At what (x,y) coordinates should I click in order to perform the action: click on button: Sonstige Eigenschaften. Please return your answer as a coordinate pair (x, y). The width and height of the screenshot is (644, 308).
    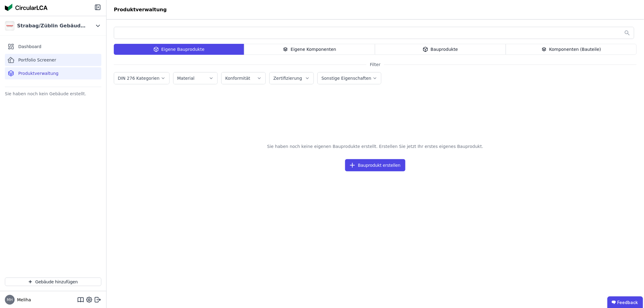
    Looking at the image, I should click on (349, 78).